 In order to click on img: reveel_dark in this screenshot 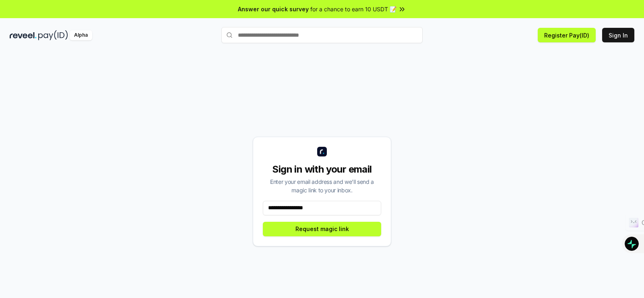, I will do `click(23, 35)`.